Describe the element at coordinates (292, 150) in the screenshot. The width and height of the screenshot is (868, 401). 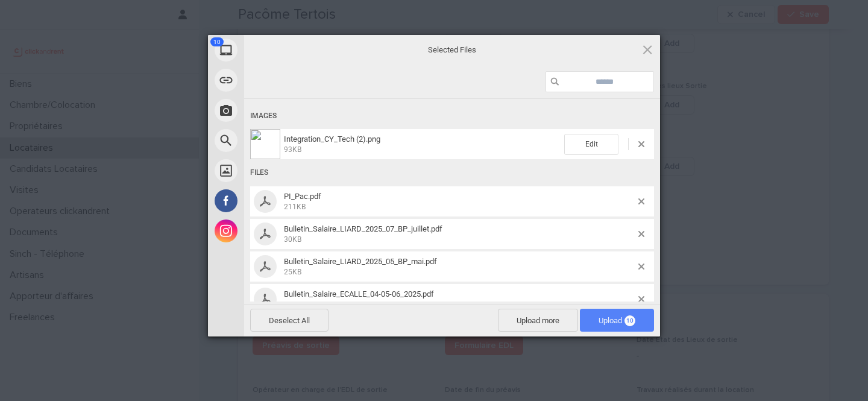
I see `span: 93KB` at that location.